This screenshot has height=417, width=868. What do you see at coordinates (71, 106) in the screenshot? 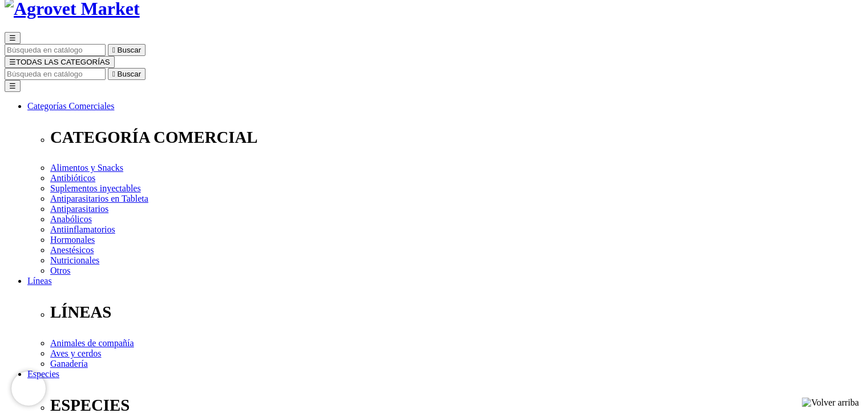
I see `span: Categorías Comerciales` at bounding box center [71, 106].